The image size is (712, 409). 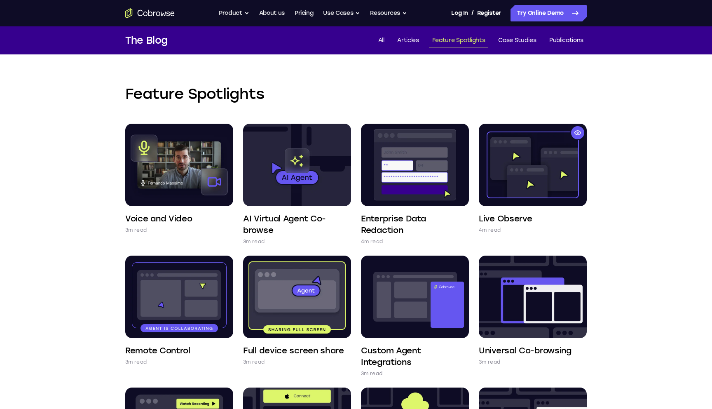 What do you see at coordinates (525, 350) in the screenshot?
I see `h4: Universal Co-browsing` at bounding box center [525, 350].